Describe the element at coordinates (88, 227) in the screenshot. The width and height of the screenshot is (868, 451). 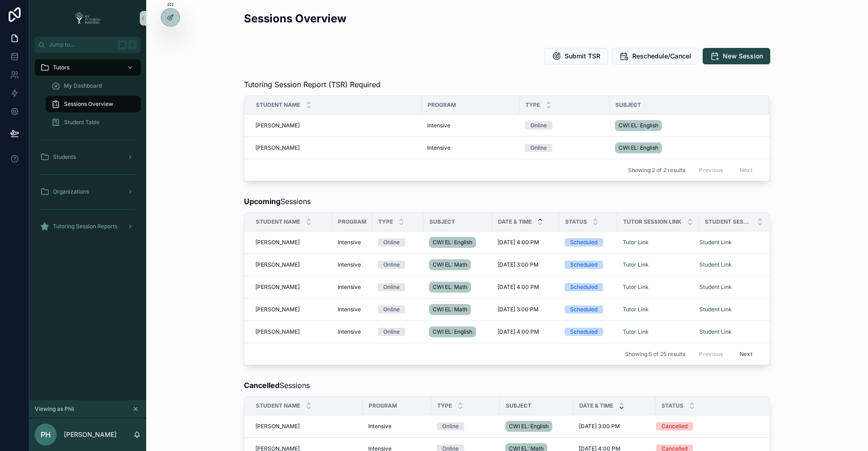
I see `a: Tutoring Session Reports` at that location.